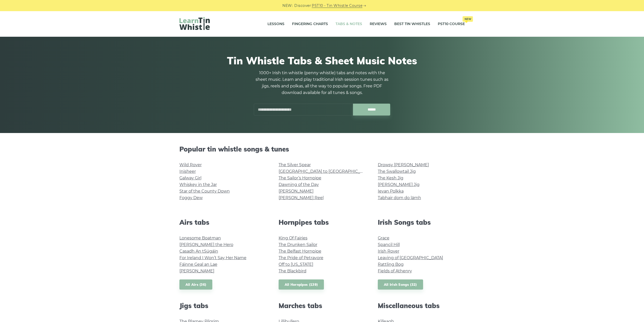  Describe the element at coordinates (400, 284) in the screenshot. I see `a: All Irish Songs (32)` at that location.